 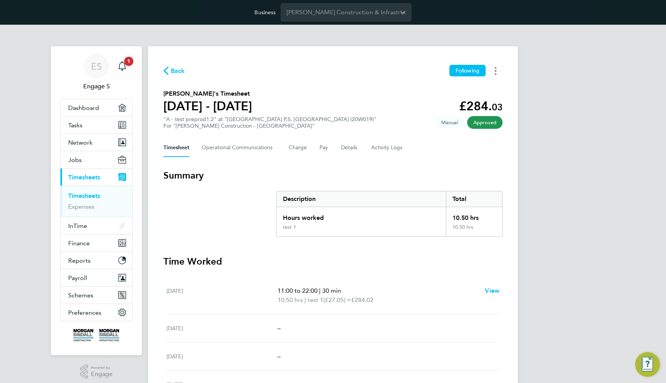 I want to click on a: Dashboard, so click(x=96, y=108).